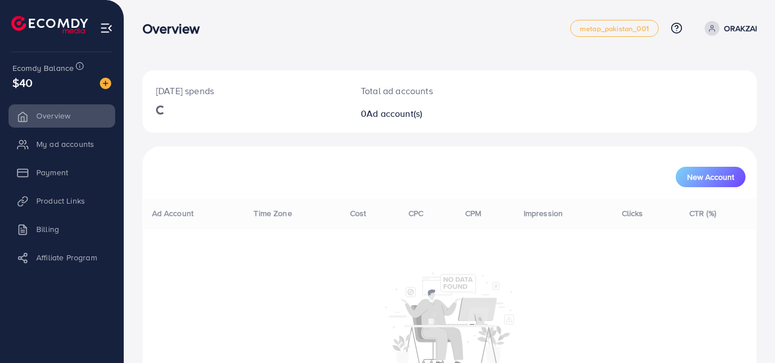 Image resolution: width=775 pixels, height=363 pixels. Describe the element at coordinates (105, 83) in the screenshot. I see `img: image` at that location.